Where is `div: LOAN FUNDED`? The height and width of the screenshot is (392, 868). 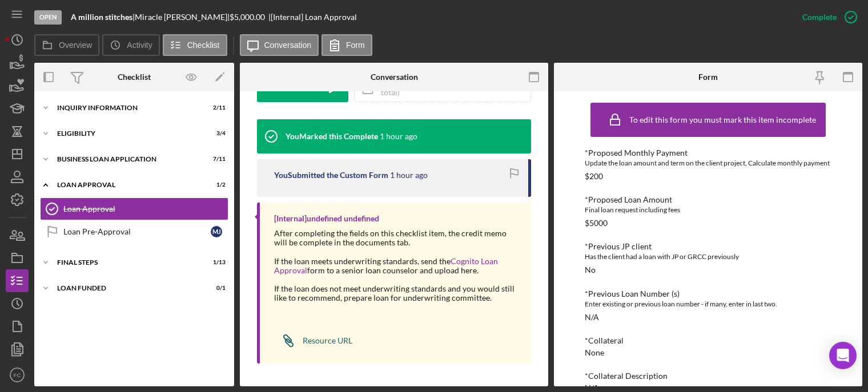
div: LOAN FUNDED is located at coordinates (127, 288).